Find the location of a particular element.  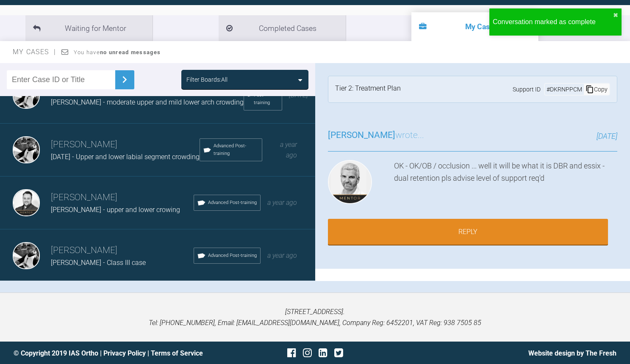

div: Tier 2: Treatment Plan is located at coordinates (368, 89).